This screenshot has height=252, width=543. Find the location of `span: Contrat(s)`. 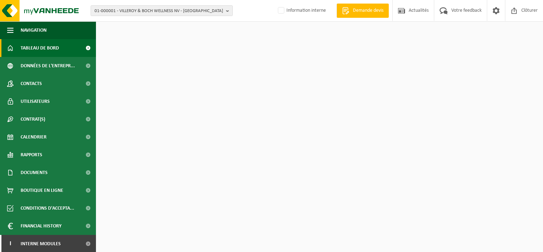

span: Contrat(s) is located at coordinates (33, 119).